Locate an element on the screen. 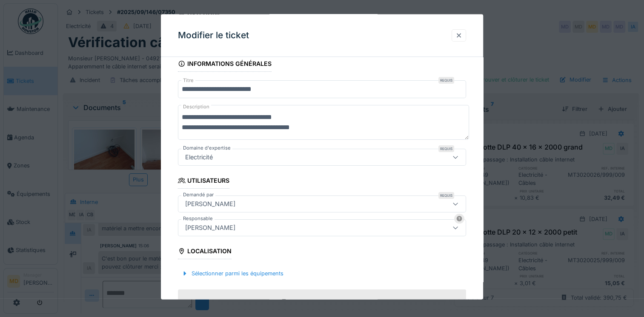  label: Demandé par is located at coordinates (199, 195).